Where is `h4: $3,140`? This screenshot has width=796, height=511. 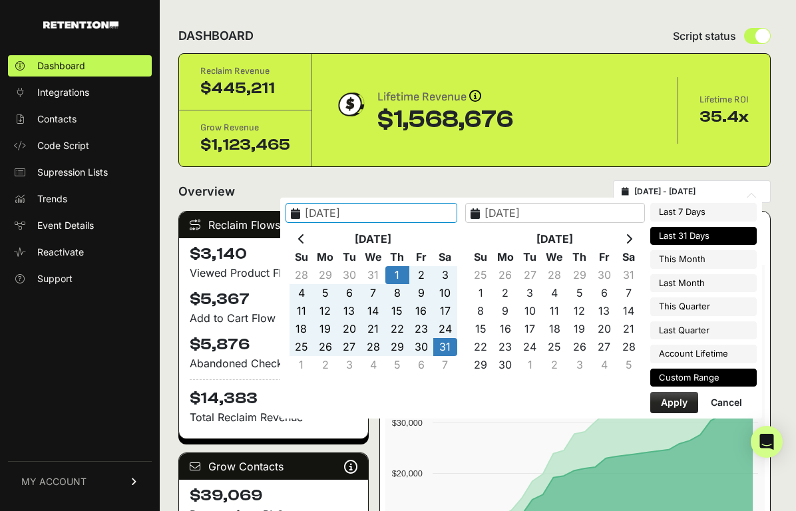 h4: $3,140 is located at coordinates (274, 254).